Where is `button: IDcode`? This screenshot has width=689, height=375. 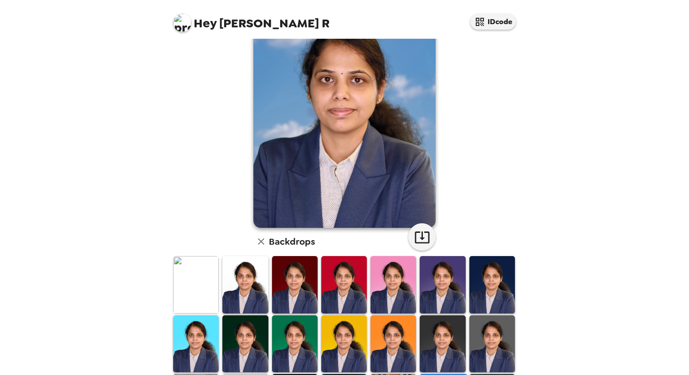 button: IDcode is located at coordinates (493, 21).